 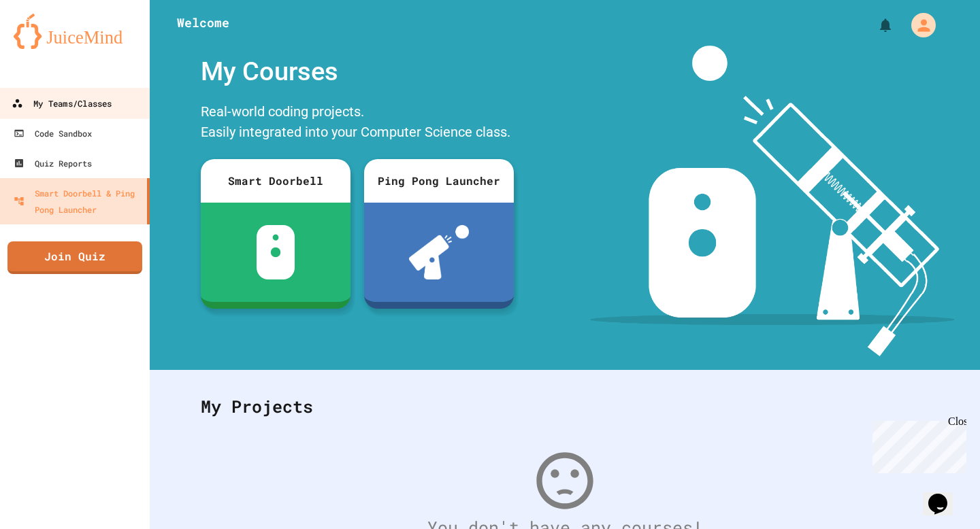 What do you see at coordinates (276, 252) in the screenshot?
I see `img: sdb-white.svg` at bounding box center [276, 252].